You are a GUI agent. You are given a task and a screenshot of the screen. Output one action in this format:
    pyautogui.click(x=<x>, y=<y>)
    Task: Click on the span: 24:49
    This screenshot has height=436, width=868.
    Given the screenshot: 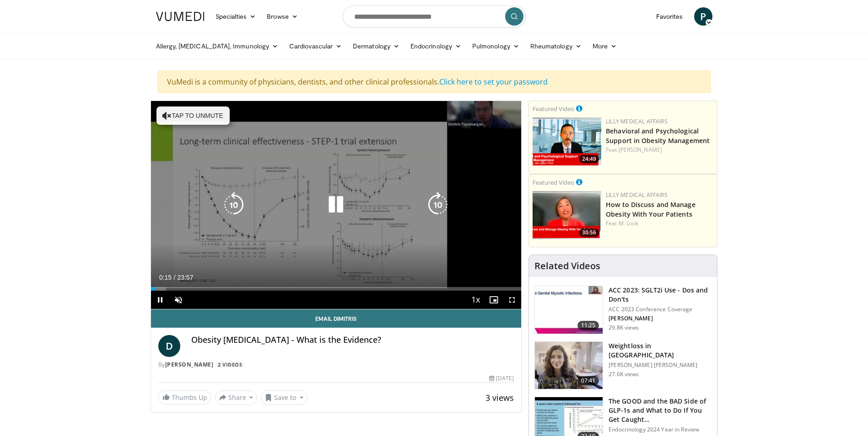 What is the action you would take?
    pyautogui.click(x=589, y=159)
    